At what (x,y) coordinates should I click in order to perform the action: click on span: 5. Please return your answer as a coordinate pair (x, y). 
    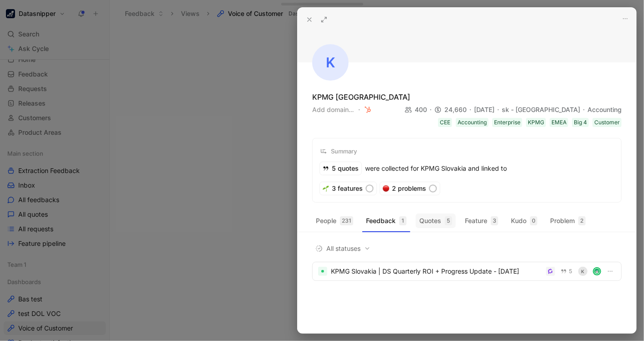
    Looking at the image, I should click on (570, 271).